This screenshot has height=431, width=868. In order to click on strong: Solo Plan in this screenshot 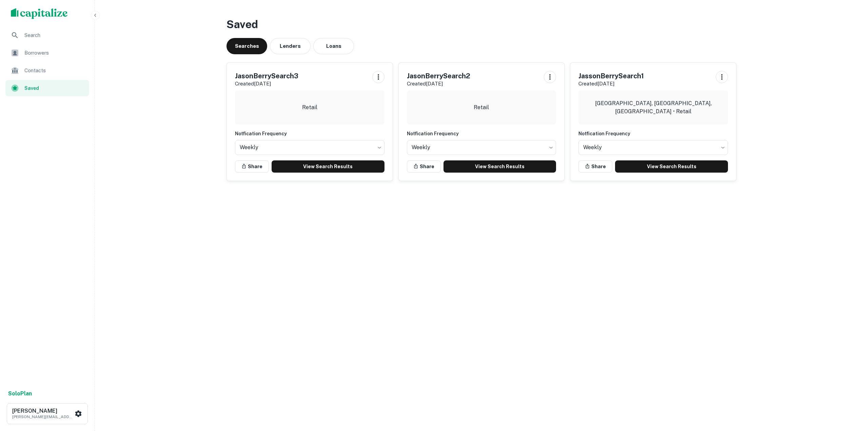, I will do `click(20, 393)`.